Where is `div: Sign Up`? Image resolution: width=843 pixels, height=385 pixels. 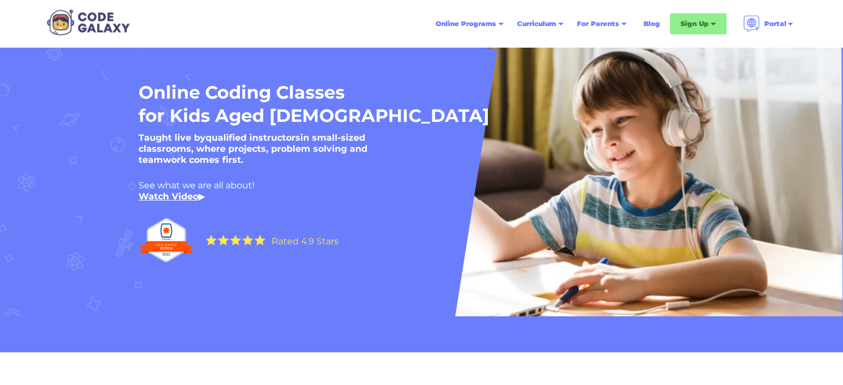 div: Sign Up is located at coordinates (694, 24).